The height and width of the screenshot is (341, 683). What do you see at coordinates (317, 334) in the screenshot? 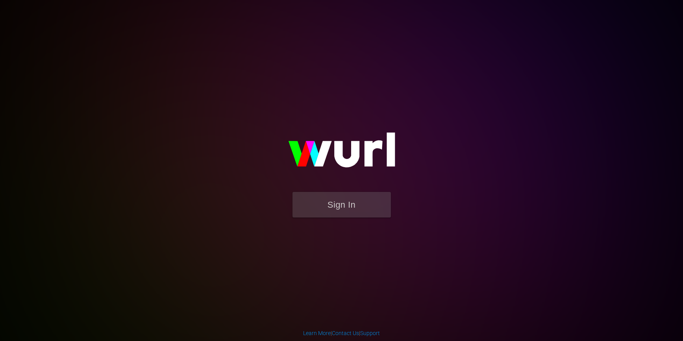
I see `a: Learn More` at bounding box center [317, 334].